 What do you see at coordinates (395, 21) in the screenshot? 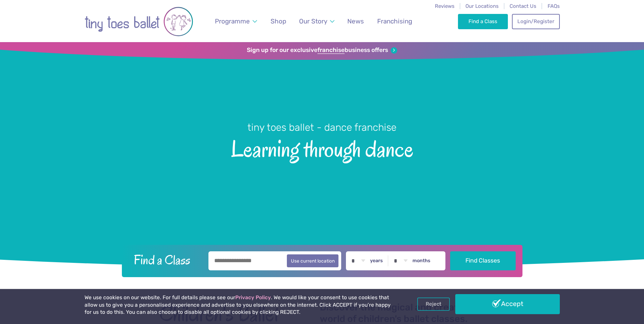
I see `a: Franchising` at bounding box center [395, 21].